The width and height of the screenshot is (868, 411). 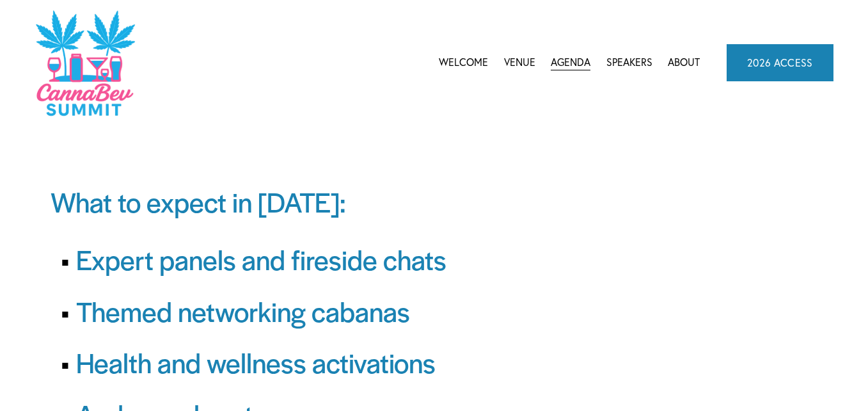 I want to click on a: Venue, so click(x=519, y=63).